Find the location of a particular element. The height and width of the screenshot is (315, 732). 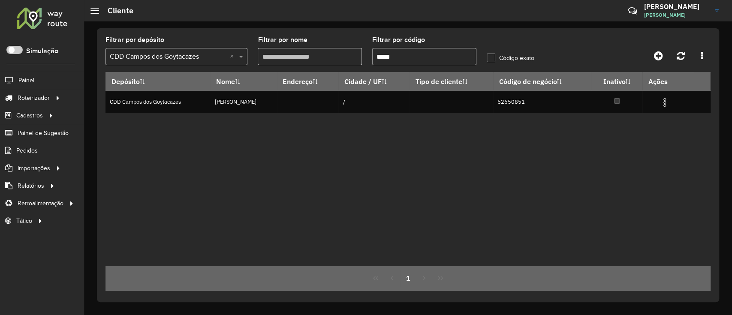

th: Cidade / UF is located at coordinates (374, 81).